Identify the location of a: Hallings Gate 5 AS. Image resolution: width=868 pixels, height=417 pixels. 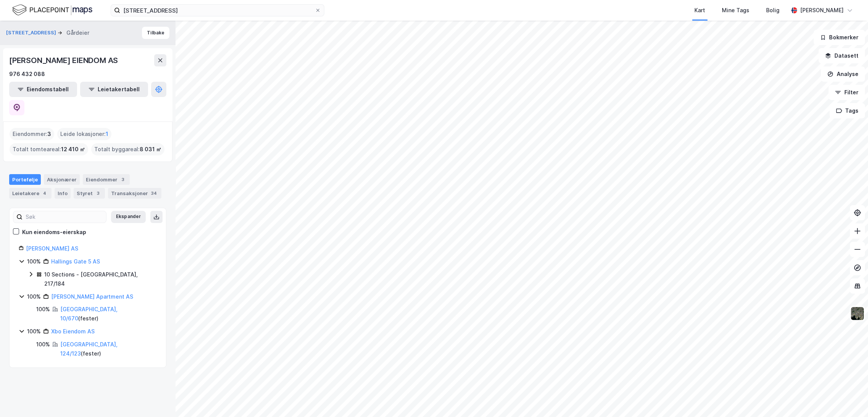
(76, 261).